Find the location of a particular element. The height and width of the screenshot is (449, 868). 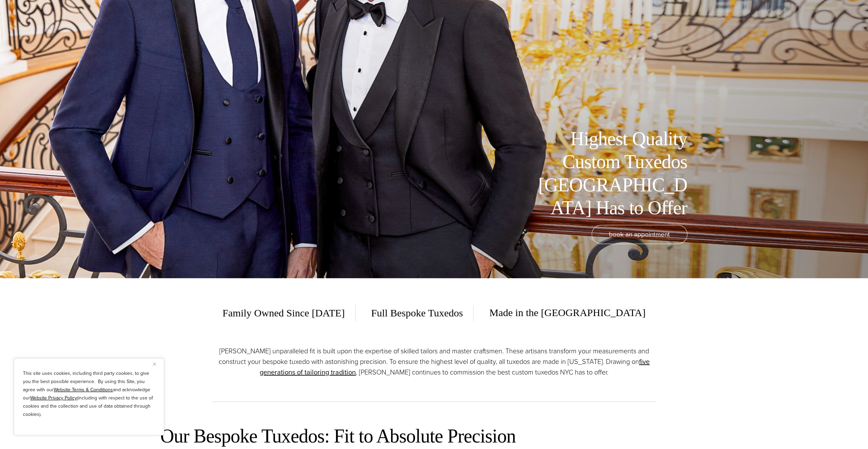

u: Website Privacy Policy is located at coordinates (53, 398).